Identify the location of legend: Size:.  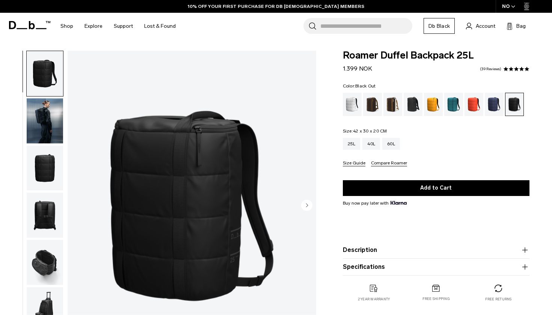
(365, 131).